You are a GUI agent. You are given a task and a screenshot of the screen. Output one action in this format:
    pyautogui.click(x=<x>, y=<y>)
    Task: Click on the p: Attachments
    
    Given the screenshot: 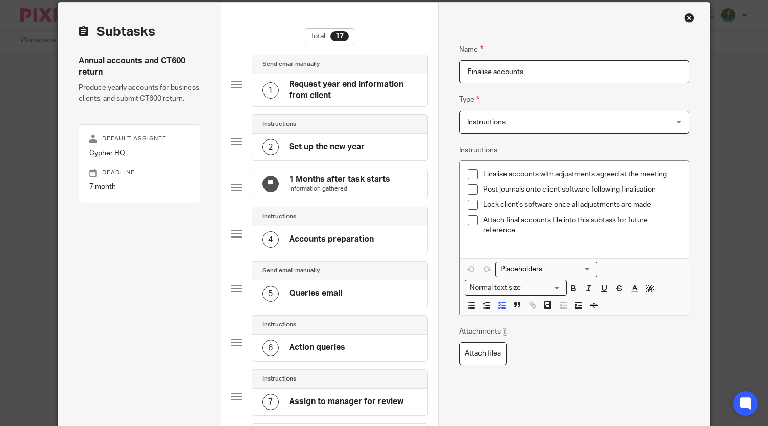 What is the action you would take?
    pyautogui.click(x=483, y=331)
    